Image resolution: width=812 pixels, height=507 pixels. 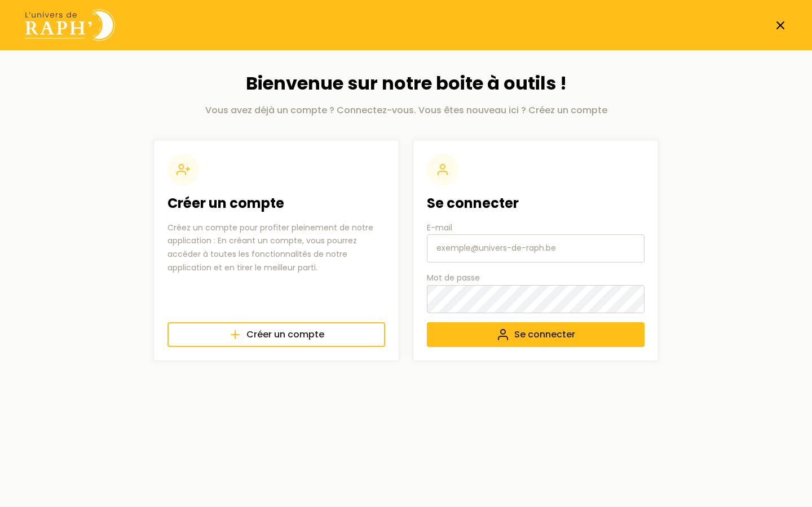 What do you see at coordinates (70, 25) in the screenshot?
I see `img: Univers de Raph logo` at bounding box center [70, 25].